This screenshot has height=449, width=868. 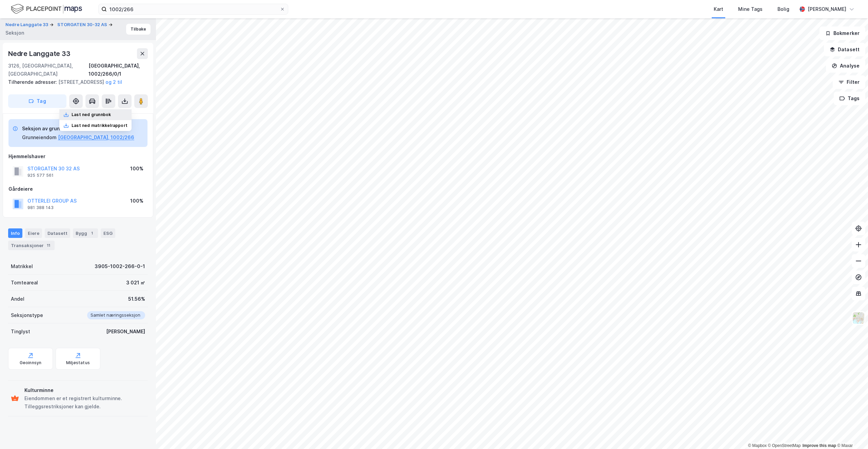 What do you see at coordinates (85, 402) in the screenshot?
I see `div: Eiendommen er et registrert kulturminne. Tilleggsrestriksjoner kan gjelde.` at bounding box center [85, 402].